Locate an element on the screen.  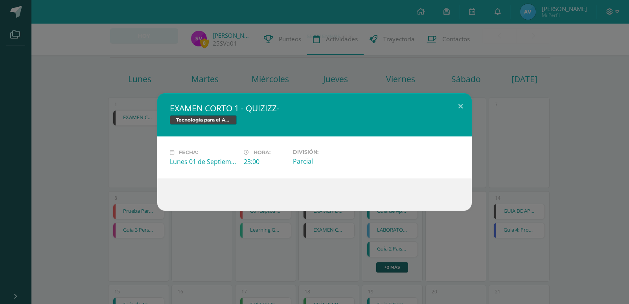
span: Hora: is located at coordinates (262, 152).